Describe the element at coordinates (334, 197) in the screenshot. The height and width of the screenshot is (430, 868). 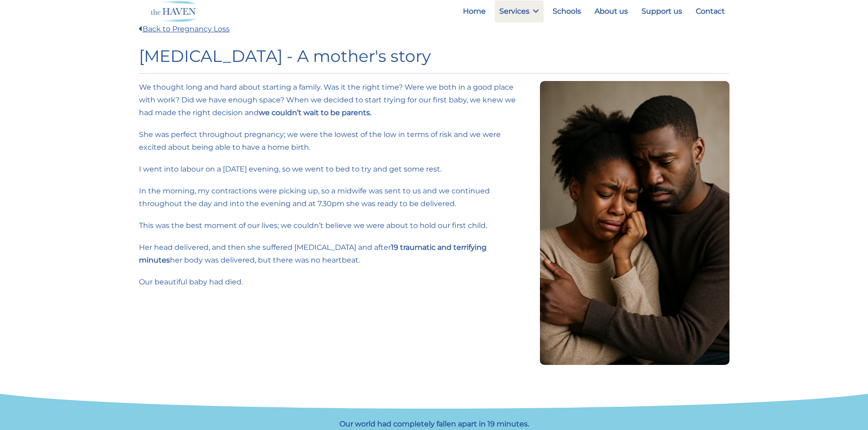
I see `p: In the morning, my contractions were picking up, so a midwife was sent to us and we continued thr...` at that location.